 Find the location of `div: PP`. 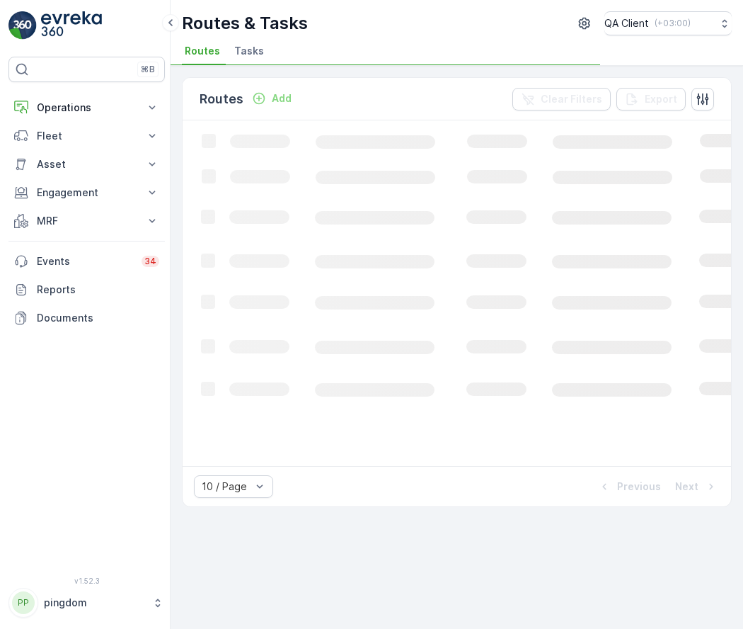

div: PP is located at coordinates (23, 603).